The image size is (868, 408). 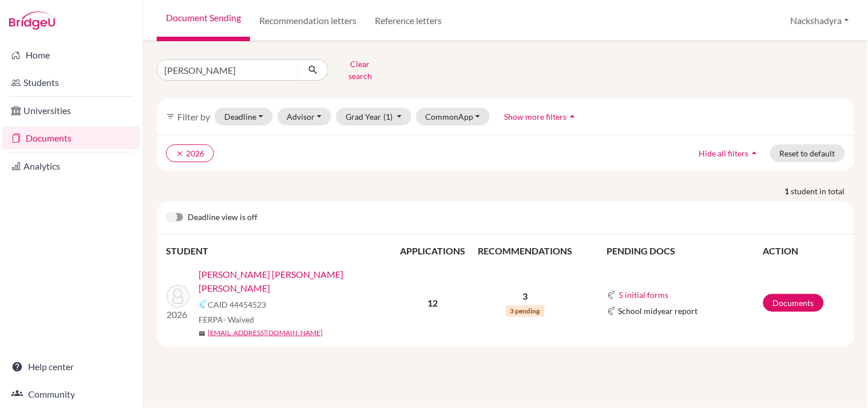 I want to click on span: Show more filters, so click(x=535, y=117).